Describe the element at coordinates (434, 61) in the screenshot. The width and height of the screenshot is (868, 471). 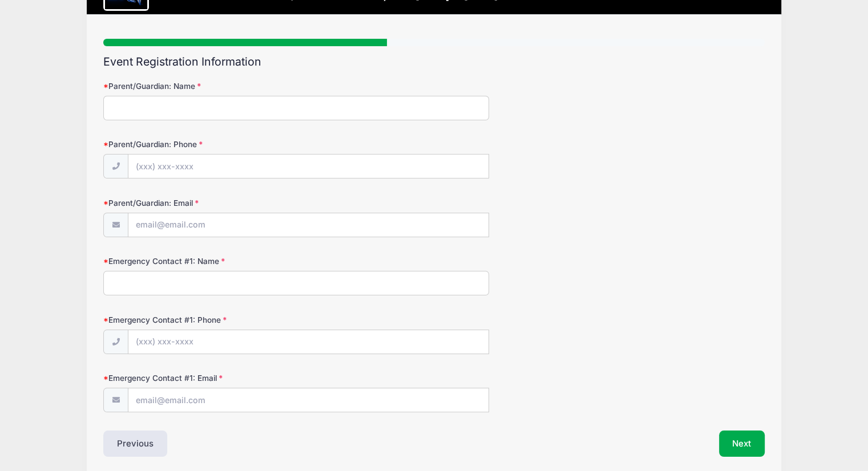
I see `h2: Event Registration Information` at that location.